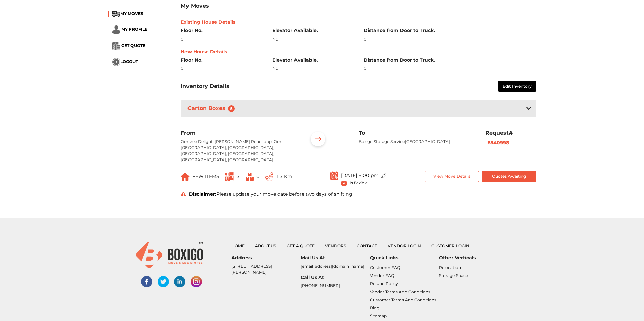  What do you see at coordinates (301, 246) in the screenshot?
I see `a: Get a Quote` at bounding box center [301, 246].